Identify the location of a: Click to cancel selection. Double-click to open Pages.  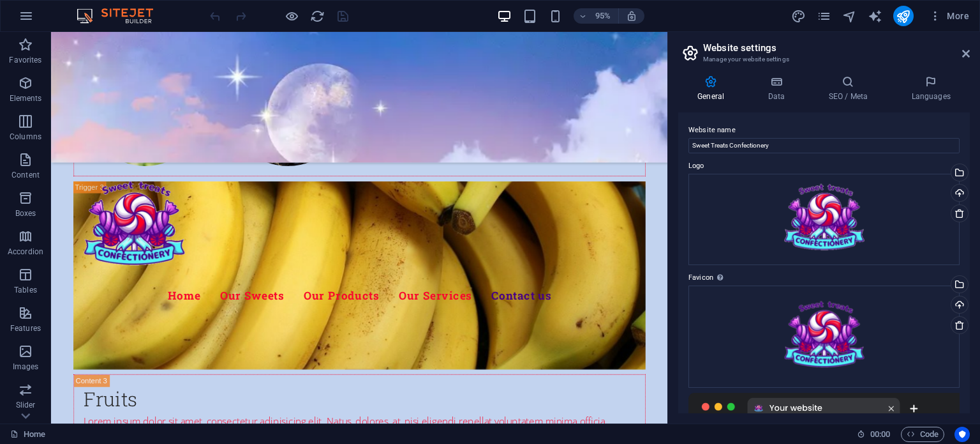
(27, 434).